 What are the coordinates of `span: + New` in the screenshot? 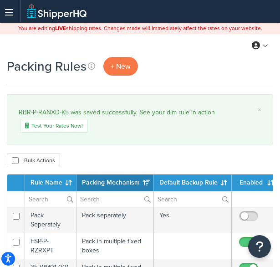 It's located at (121, 66).